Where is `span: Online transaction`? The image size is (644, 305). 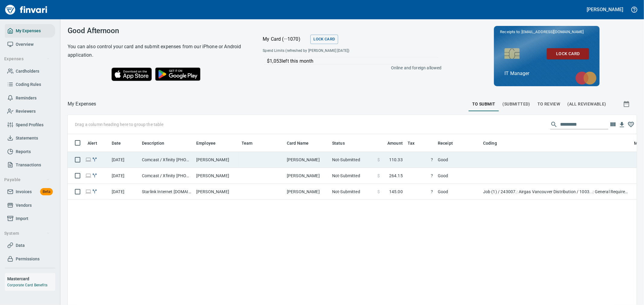
span: Online transaction is located at coordinates (88, 176).